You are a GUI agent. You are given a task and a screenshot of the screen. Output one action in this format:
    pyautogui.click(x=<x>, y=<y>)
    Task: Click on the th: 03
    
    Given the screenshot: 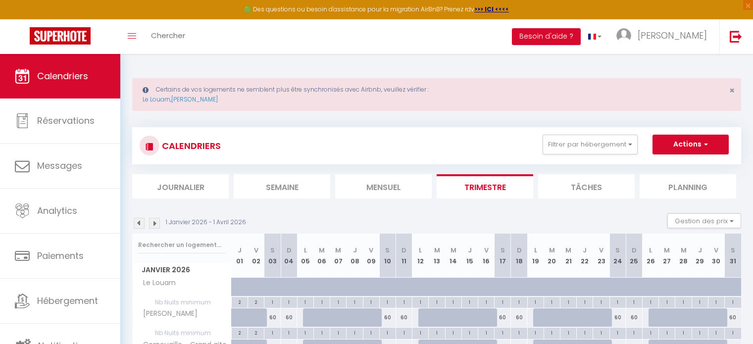 What is the action you would take?
    pyautogui.click(x=272, y=256)
    